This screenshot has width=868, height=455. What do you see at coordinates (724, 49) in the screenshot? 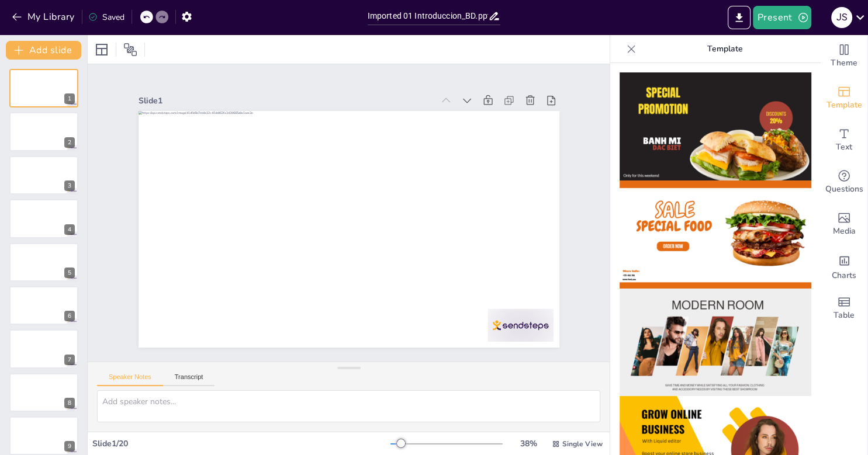
I see `p: Template` at bounding box center [724, 49].